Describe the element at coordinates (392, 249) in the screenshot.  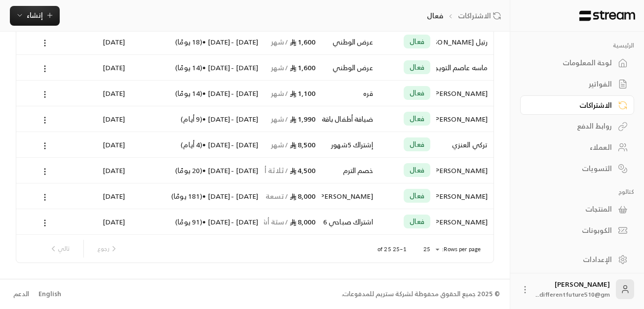
I see `p: 1–25 of 25` at that location.